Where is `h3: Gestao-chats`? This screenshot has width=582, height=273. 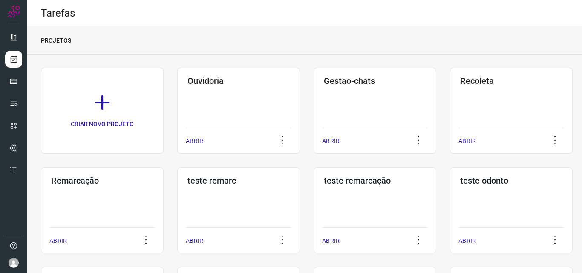
h3: Gestao-chats is located at coordinates (375, 81).